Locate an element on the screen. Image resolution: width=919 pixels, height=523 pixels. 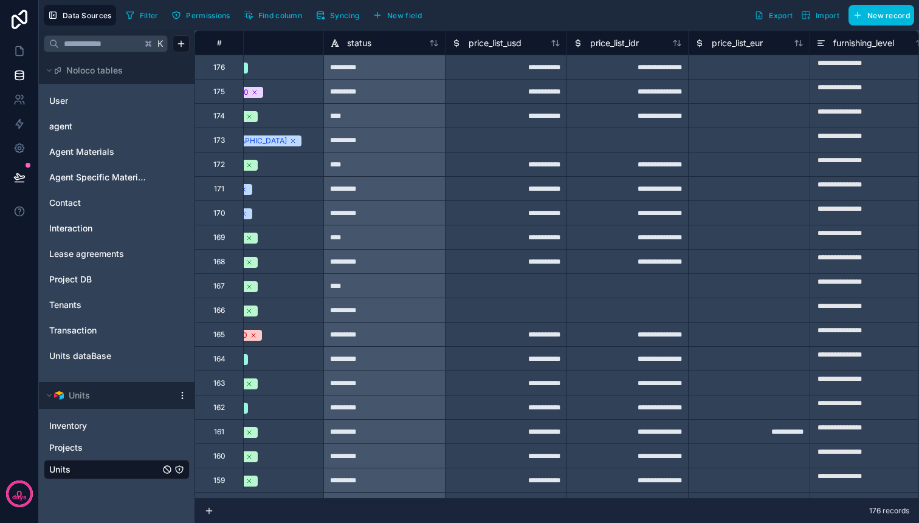
div: 174 is located at coordinates (219, 116).